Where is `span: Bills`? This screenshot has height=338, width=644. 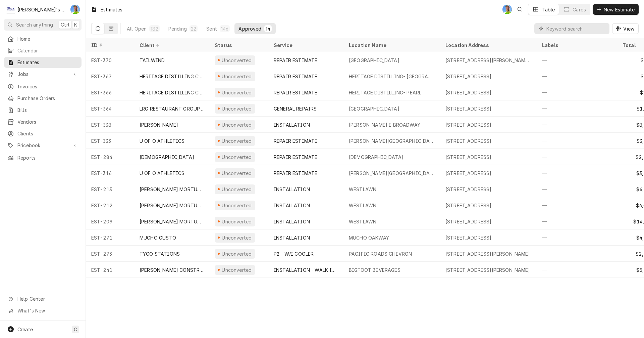
span: Bills is located at coordinates (48, 110).